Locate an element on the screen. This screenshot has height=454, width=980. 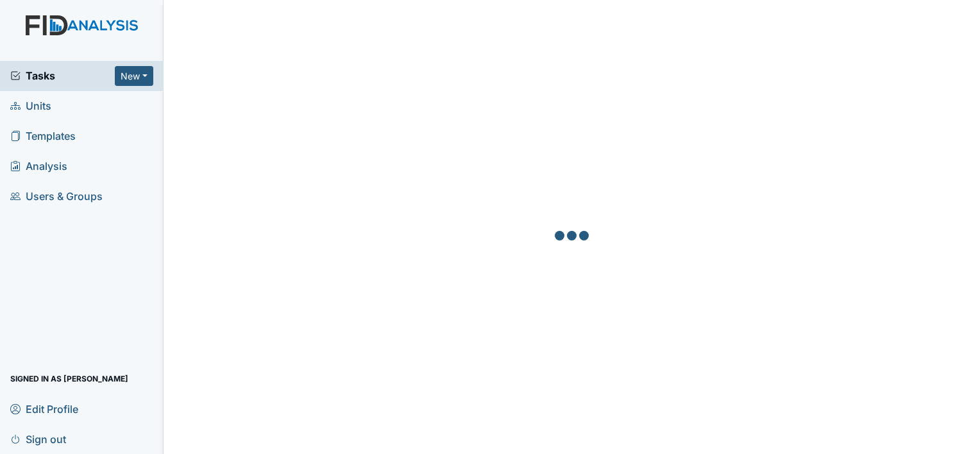
span: Sign out is located at coordinates (37, 438).